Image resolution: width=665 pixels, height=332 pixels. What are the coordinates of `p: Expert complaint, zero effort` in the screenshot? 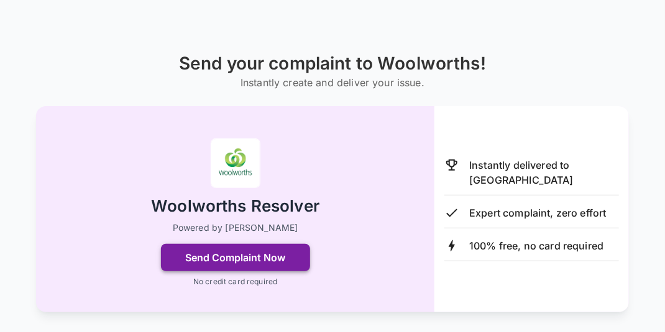 It's located at (537, 213).